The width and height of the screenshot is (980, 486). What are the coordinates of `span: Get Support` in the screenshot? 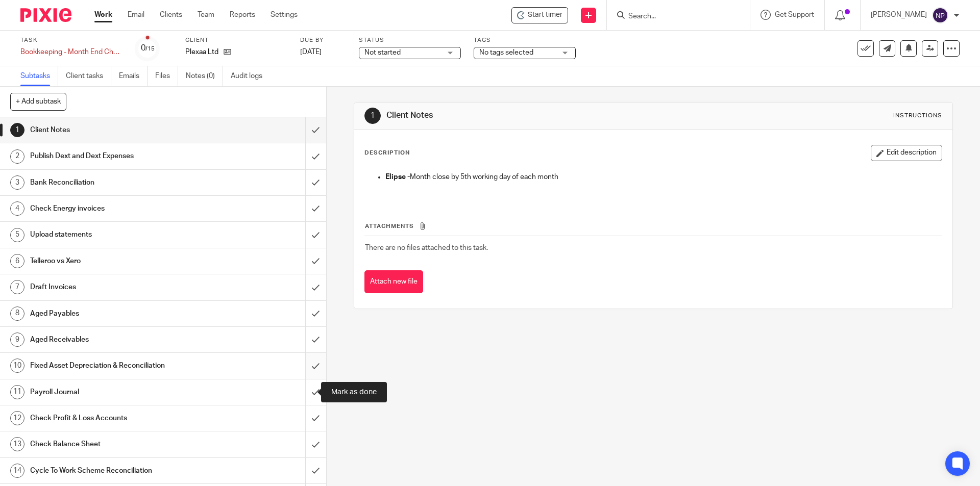 It's located at (794, 15).